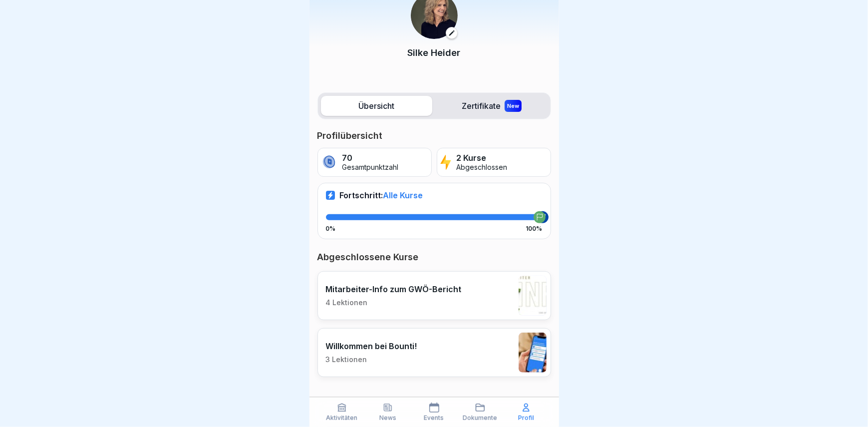  What do you see at coordinates (381, 195) in the screenshot?
I see `p: Fortschritt:` at bounding box center [381, 195].